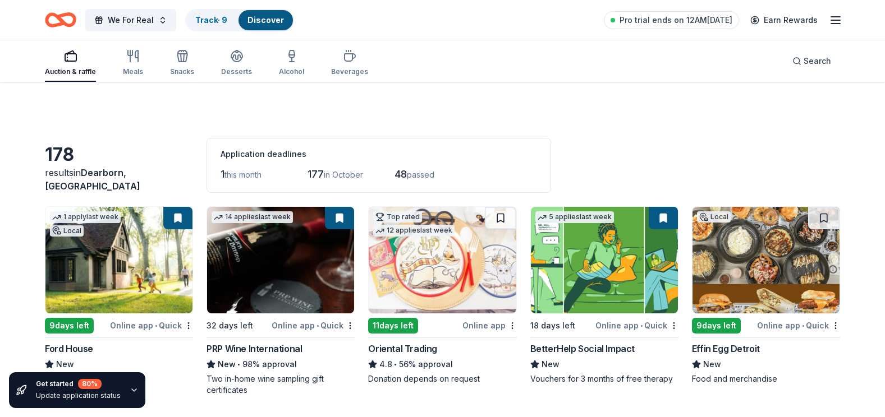 The width and height of the screenshot is (885, 417). Describe the element at coordinates (442, 379) in the screenshot. I see `div: Donation depends on request` at that location.